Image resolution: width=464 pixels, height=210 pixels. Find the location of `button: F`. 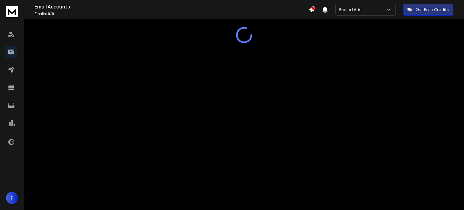

button: F is located at coordinates (12, 198).